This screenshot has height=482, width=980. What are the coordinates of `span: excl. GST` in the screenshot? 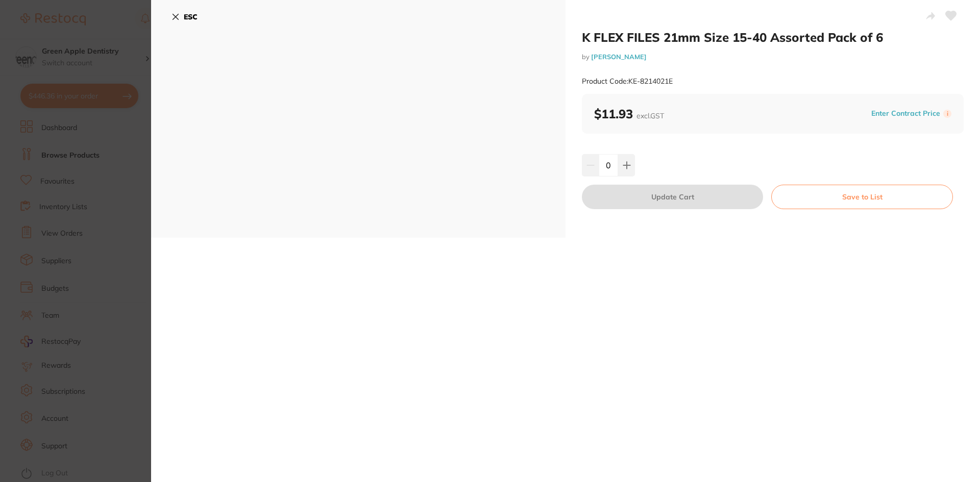 It's located at (650, 116).